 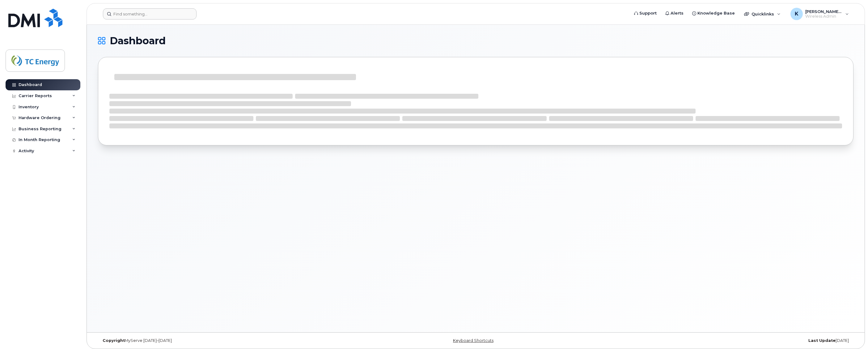 What do you see at coordinates (473, 340) in the screenshot?
I see `a: Keyboard Shortcuts` at bounding box center [473, 340].